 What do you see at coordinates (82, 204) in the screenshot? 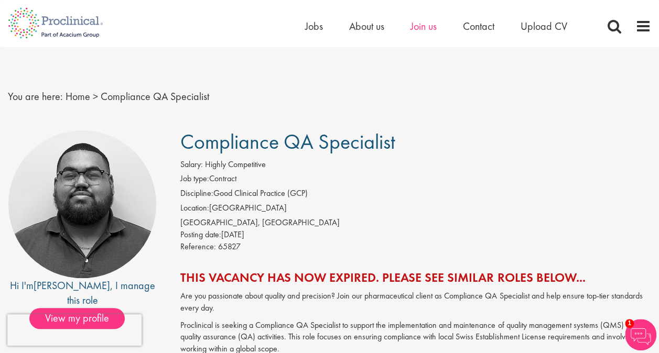
I see `img: imeage of recruiter Ashley Bennett` at bounding box center [82, 204].